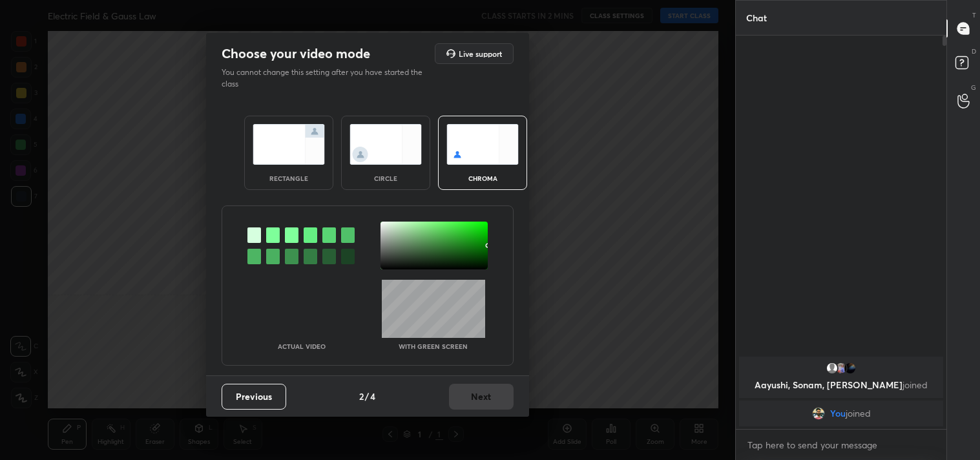 The height and width of the screenshot is (460, 980). I want to click on h2: Choose your video mode, so click(296, 53).